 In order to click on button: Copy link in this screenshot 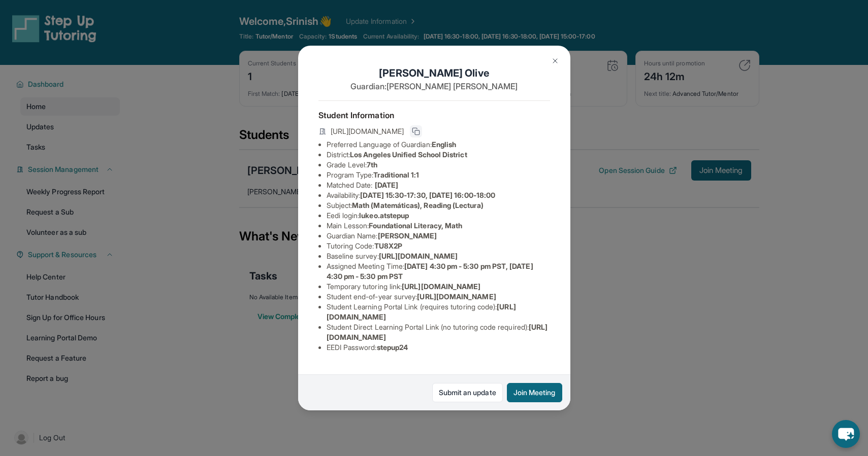, I will do `click(416, 131)`.